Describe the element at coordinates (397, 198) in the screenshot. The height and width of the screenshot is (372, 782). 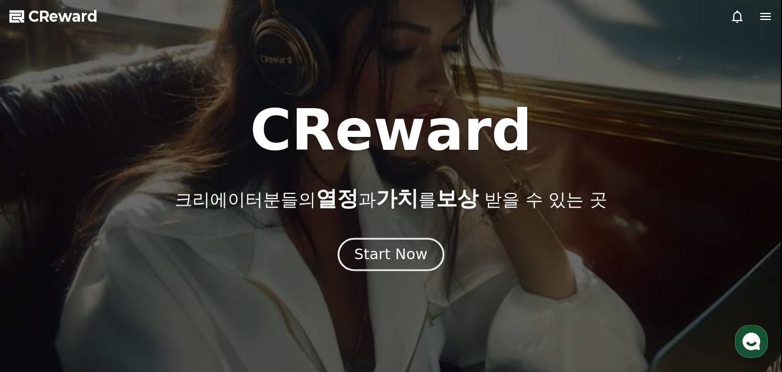
I see `span: 가치` at that location.